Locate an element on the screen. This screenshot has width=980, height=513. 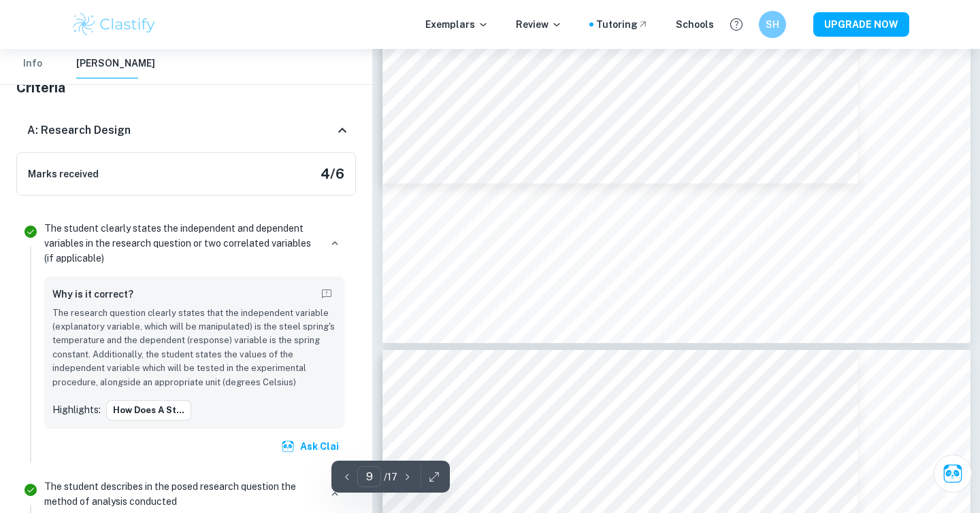
p: / 17 is located at coordinates (390, 477).